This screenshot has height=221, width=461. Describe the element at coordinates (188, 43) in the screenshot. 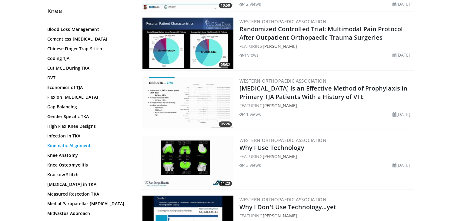

I see `a: 05:32` at that location.